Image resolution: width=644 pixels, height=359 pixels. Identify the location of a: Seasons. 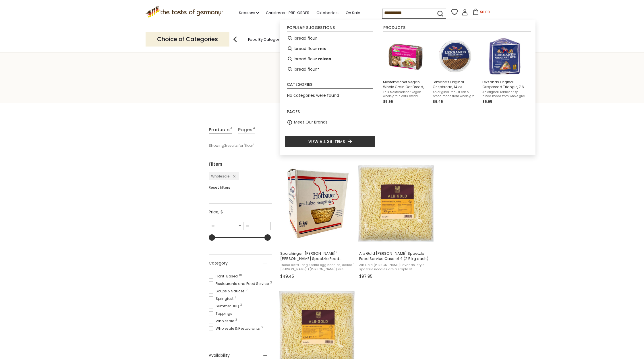
(249, 13).